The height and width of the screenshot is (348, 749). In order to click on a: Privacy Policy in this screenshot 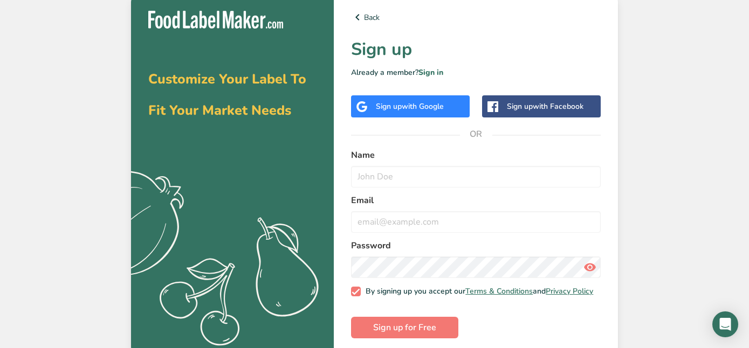, I will do `click(569, 291)`.